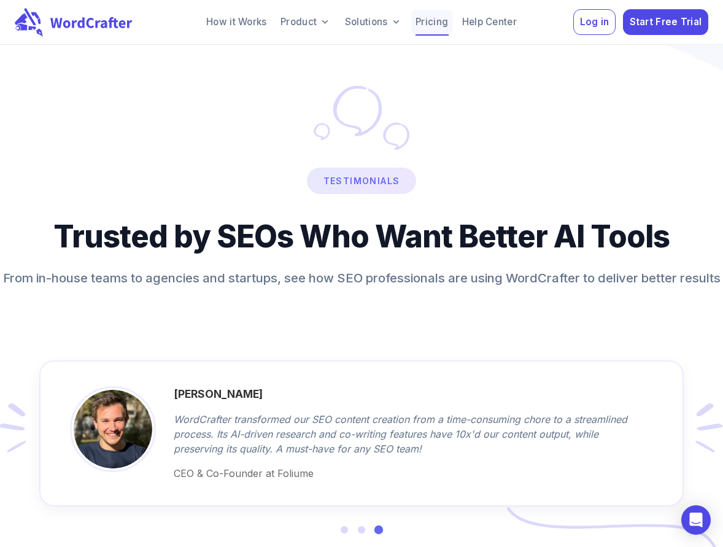  I want to click on img: Martín Fagioli, so click(113, 429).